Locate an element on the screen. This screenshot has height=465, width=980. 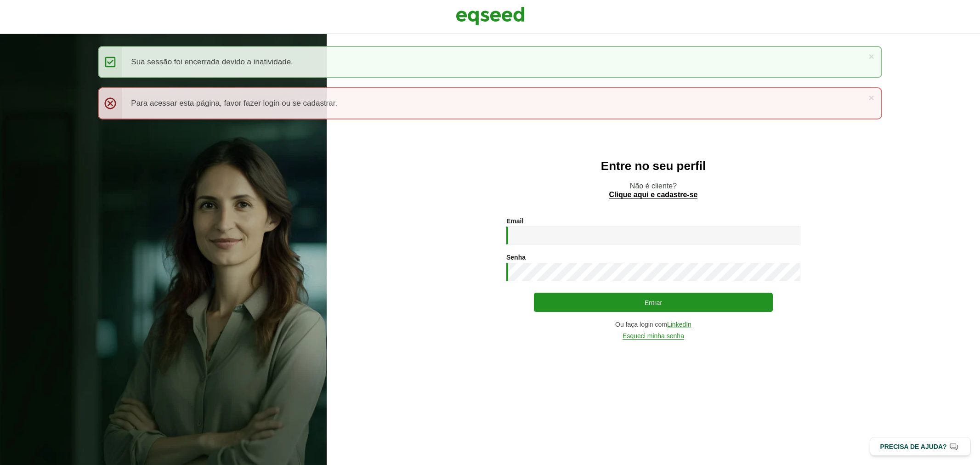
label: Senha is located at coordinates (516, 257).